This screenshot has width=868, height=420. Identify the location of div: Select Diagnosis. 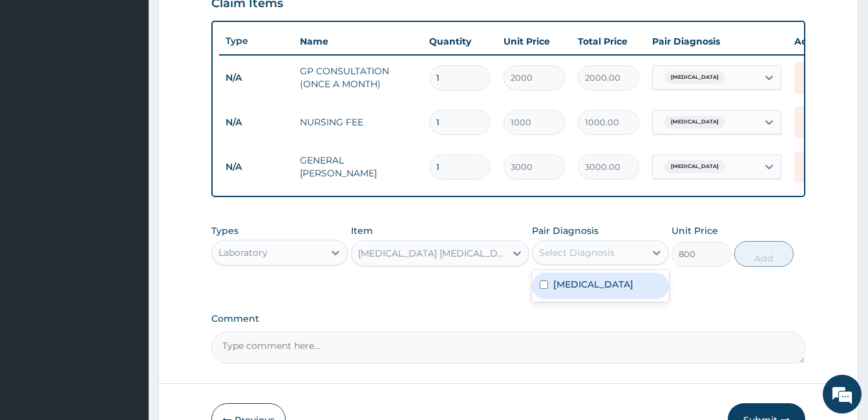
(577, 253).